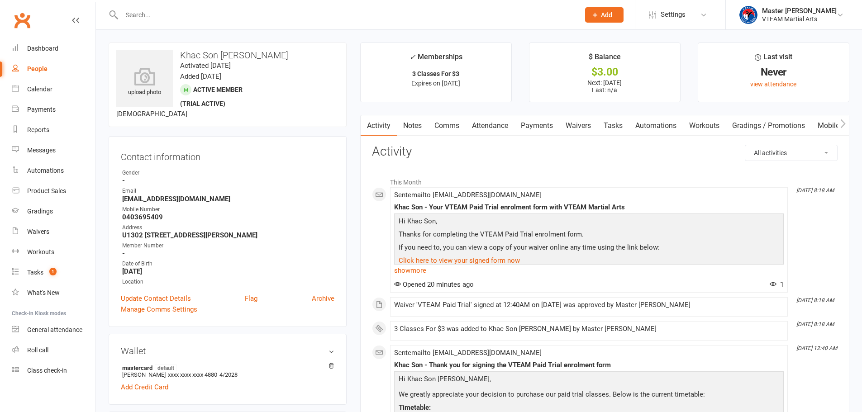 This screenshot has width=862, height=412. Describe the element at coordinates (414, 408) in the screenshot. I see `span: Timetable:` at that location.